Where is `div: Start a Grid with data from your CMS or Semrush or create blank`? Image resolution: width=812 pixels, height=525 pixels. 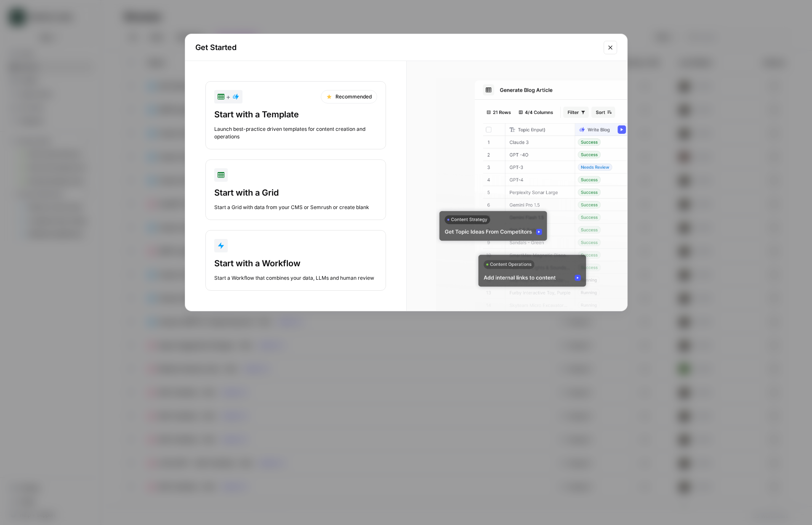
div: Start a Grid with data from your CMS or Semrush or create blank is located at coordinates (295, 208).